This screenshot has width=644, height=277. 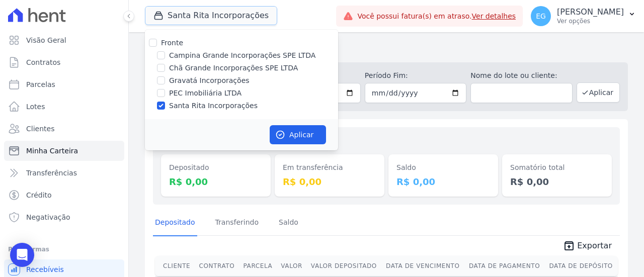 What do you see at coordinates (557, 168) in the screenshot?
I see `dt: Somatório total` at bounding box center [557, 168].